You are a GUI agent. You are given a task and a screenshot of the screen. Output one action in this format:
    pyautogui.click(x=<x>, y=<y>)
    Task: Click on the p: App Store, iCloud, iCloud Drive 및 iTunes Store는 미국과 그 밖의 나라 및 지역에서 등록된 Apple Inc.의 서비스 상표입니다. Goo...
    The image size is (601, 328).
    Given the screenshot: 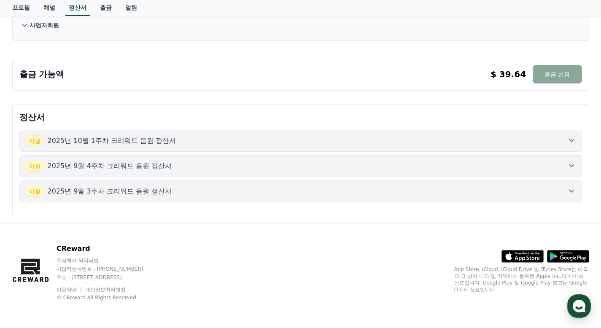 What is the action you would take?
    pyautogui.click(x=522, y=280)
    